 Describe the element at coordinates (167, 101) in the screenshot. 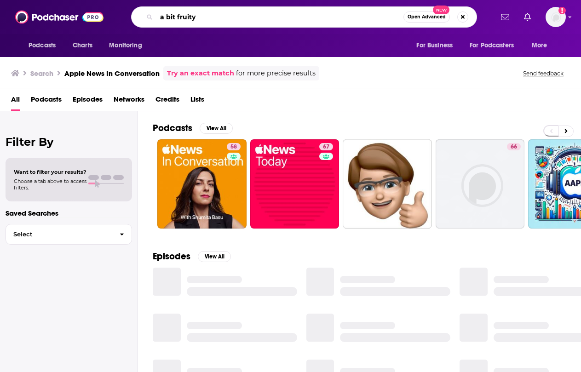

I see `span: Credits` at that location.